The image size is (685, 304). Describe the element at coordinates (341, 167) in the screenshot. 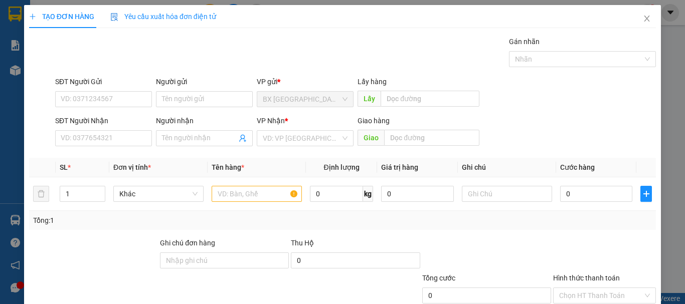

I see `span: Định lượng` at that location.